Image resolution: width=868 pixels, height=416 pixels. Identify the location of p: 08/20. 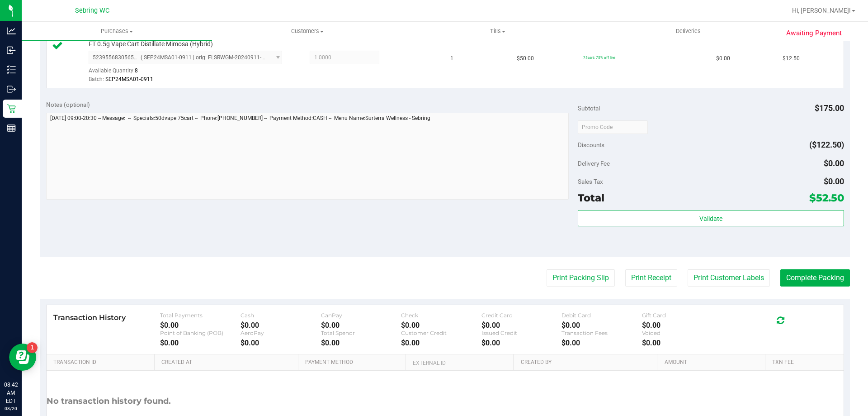
(11, 408).